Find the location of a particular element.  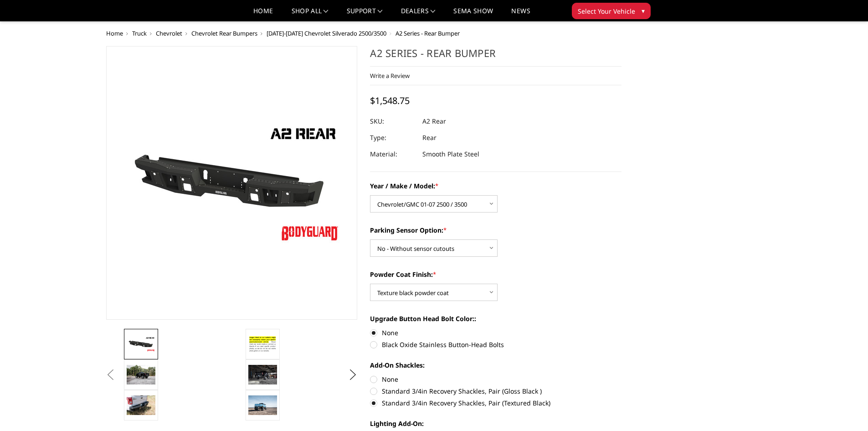

dd: Rear is located at coordinates (429, 138).